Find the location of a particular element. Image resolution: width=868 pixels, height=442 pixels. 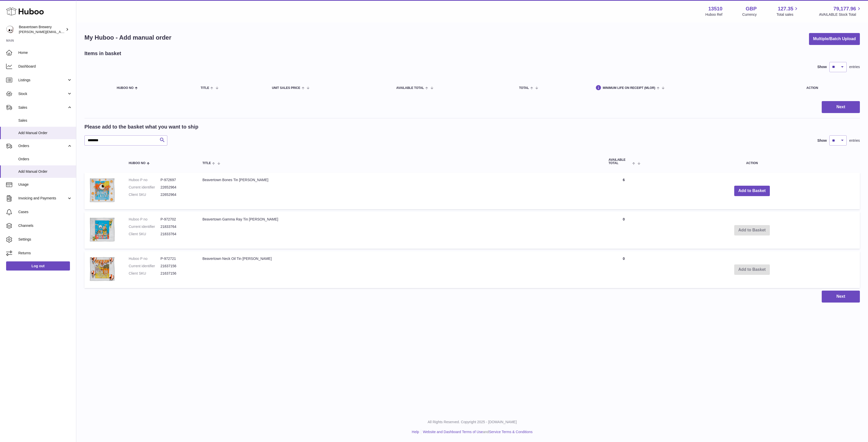

div: Action is located at coordinates (830, 88).